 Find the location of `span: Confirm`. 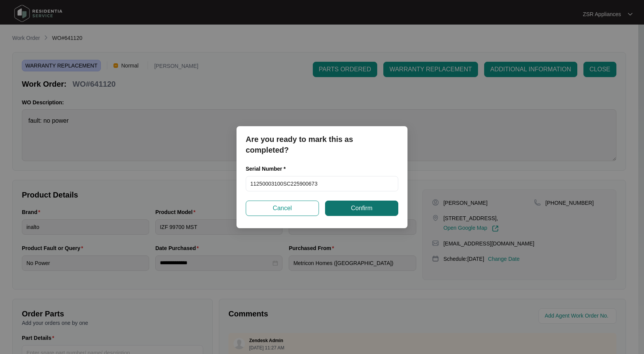

span: Confirm is located at coordinates (361, 208).